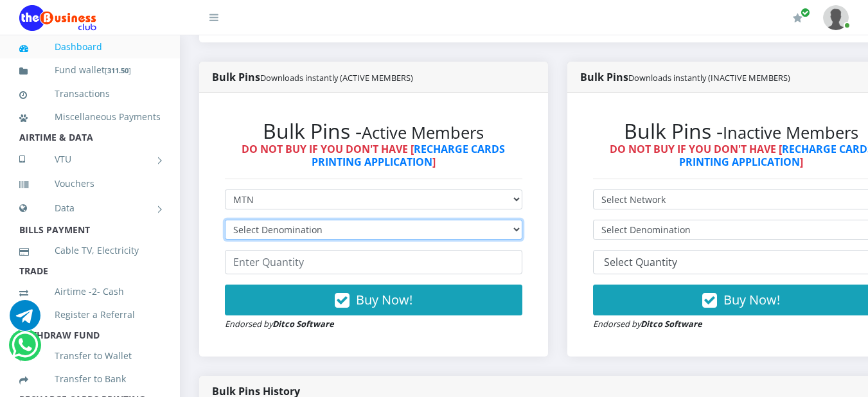 The height and width of the screenshot is (397, 868). Describe the element at coordinates (805, 12) in the screenshot. I see `span: Renew/Upgrade Subscription` at that location.